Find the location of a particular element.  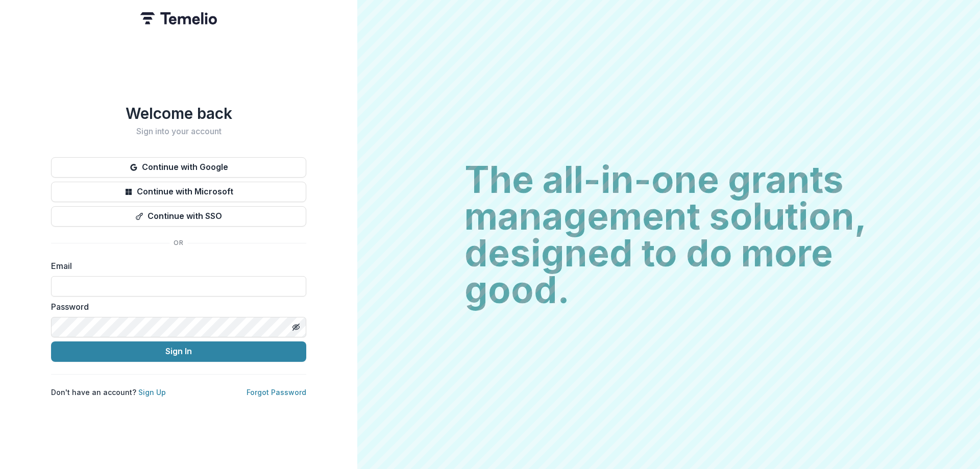

label: Email is located at coordinates (176, 266).